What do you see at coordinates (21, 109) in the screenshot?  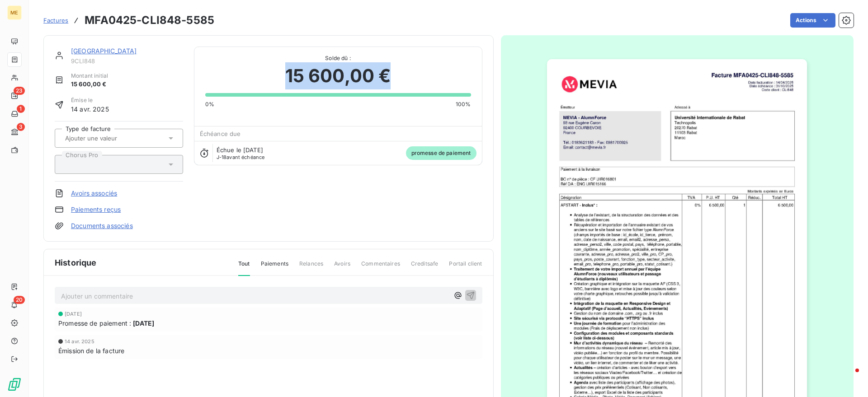 I see `span: 1` at bounding box center [21, 109].